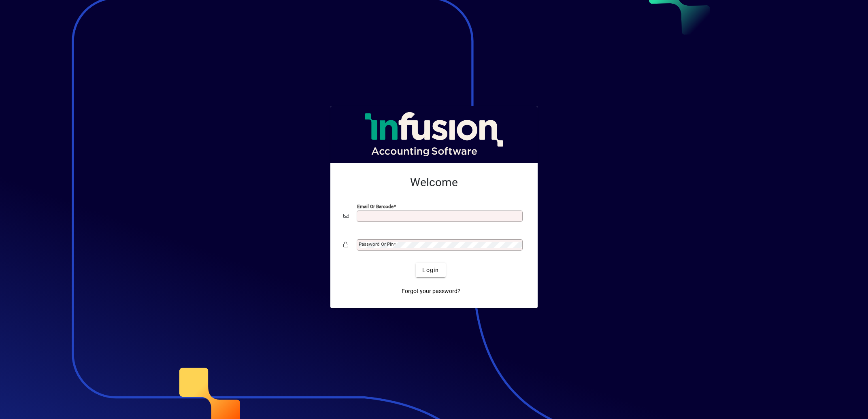 The height and width of the screenshot is (419, 868). What do you see at coordinates (431, 270) in the screenshot?
I see `span: Login` at bounding box center [431, 270].